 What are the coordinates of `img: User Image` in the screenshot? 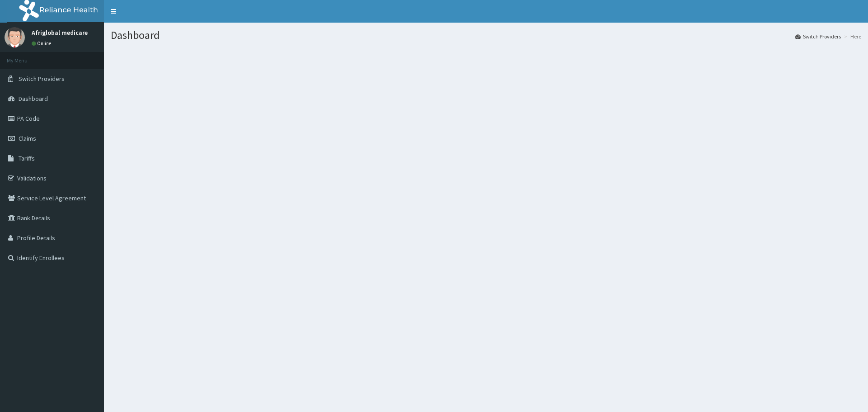 It's located at (15, 37).